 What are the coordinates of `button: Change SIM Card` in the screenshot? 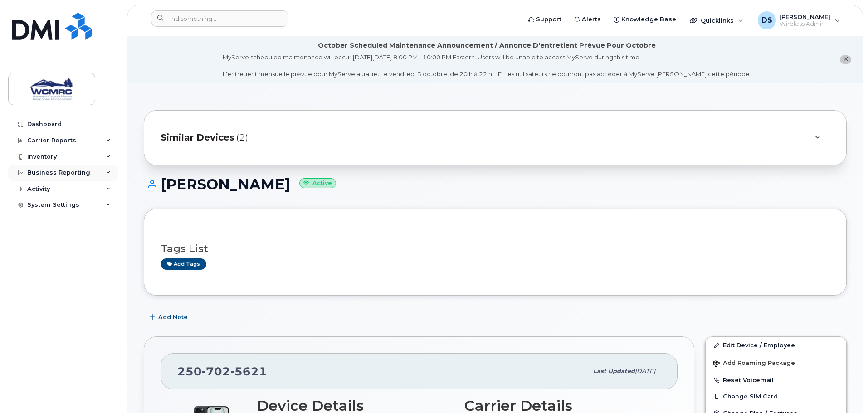 It's located at (776, 397).